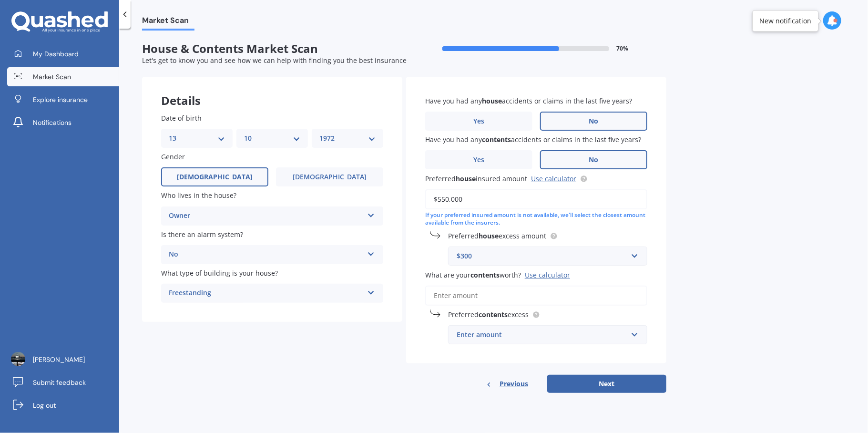 This screenshot has height=433, width=868. Describe the element at coordinates (173, 157) in the screenshot. I see `span: Gender` at that location.